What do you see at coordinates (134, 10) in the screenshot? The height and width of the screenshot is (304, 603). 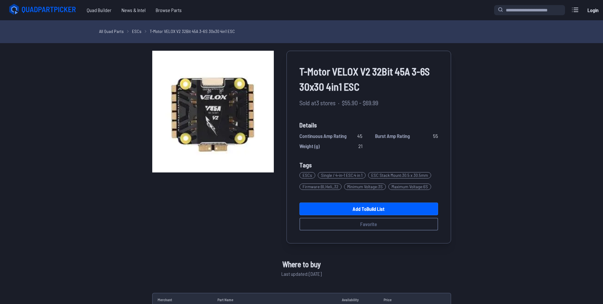 I see `a: News & Intel` at bounding box center [134, 10].